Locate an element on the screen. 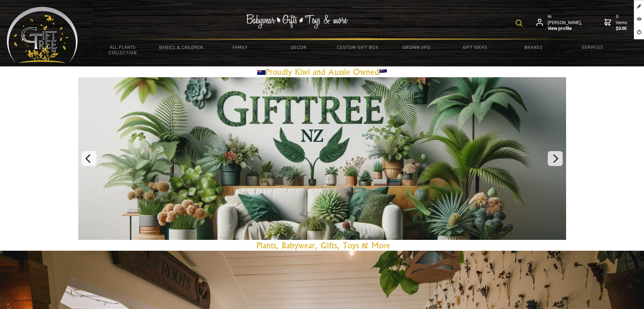 This screenshot has height=309, width=644. a: Decor is located at coordinates (298, 47).